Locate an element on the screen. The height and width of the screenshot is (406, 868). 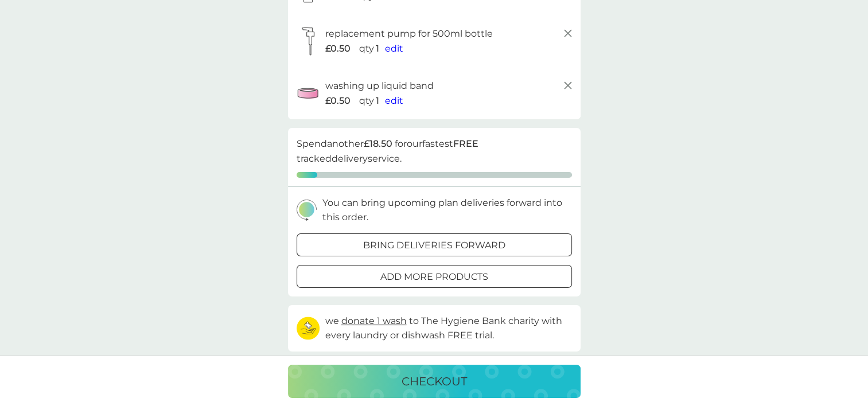
p: add more products is located at coordinates (434, 277).